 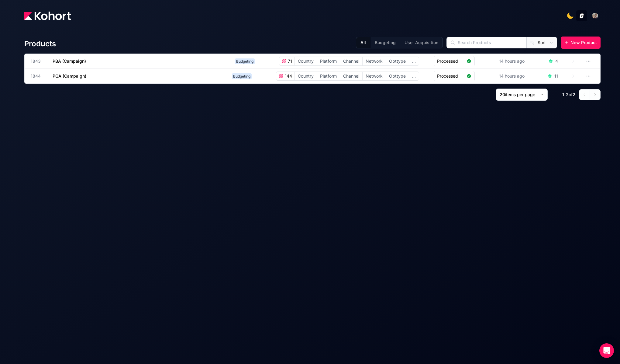 I want to click on img: logo_ConcreteSoftwareLogo_20230810134128192030.png, so click(x=582, y=16).